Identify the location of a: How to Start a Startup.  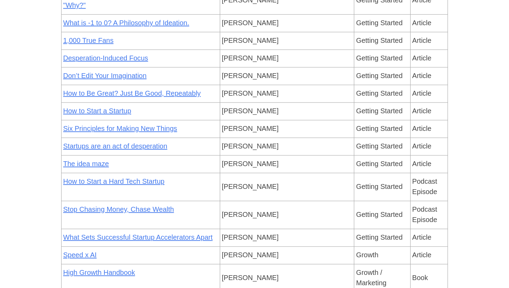
(97, 111).